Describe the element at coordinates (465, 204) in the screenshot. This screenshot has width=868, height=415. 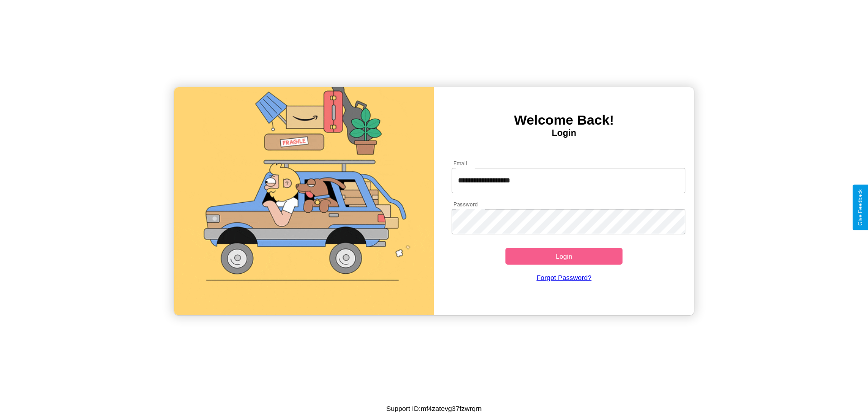
I see `label: Password` at that location.